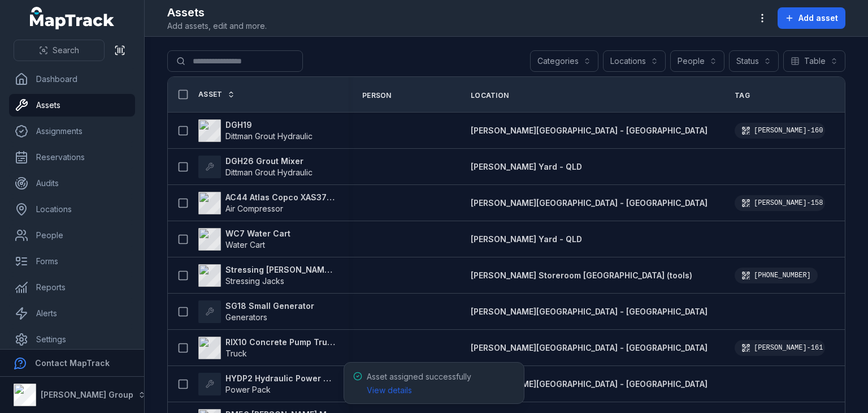  Describe the element at coordinates (267, 348) in the screenshot. I see `a: RIX10 Concrete Pump TruckTruck` at that location.